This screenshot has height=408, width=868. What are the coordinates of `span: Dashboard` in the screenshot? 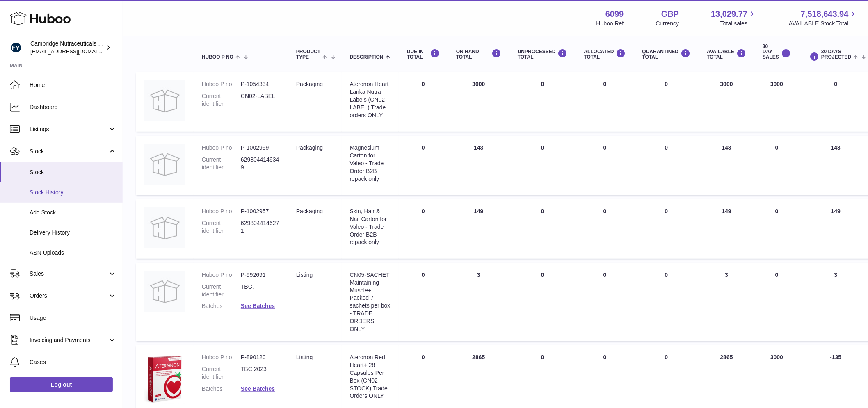 It's located at (73, 107).